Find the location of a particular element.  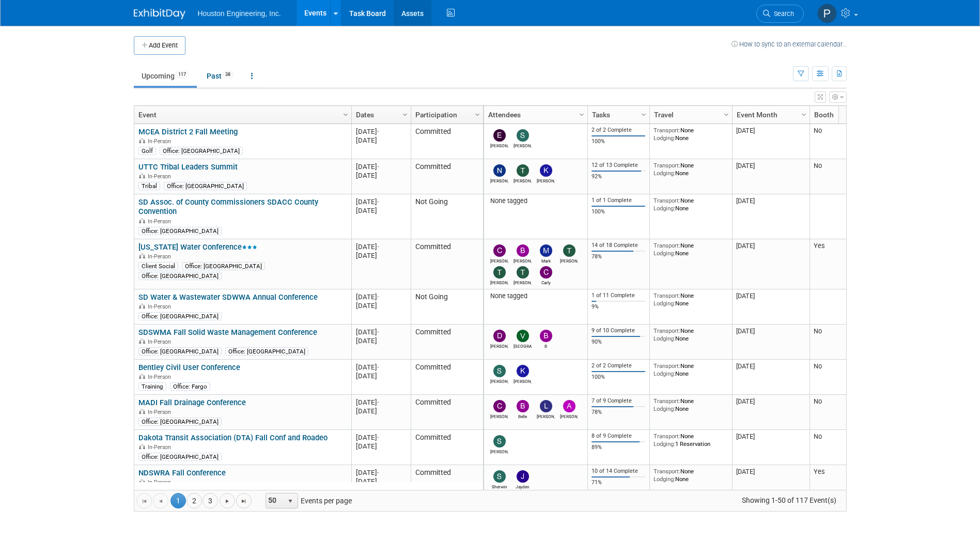

a: Go to the next page is located at coordinates (227, 501).